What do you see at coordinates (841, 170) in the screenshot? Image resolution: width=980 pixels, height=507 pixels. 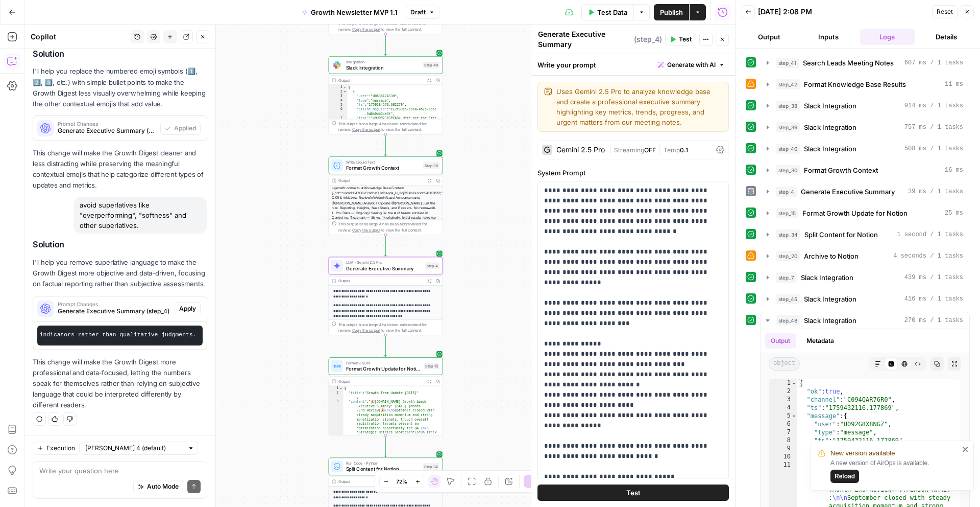 I see `span: Format Growth Context` at bounding box center [841, 170].